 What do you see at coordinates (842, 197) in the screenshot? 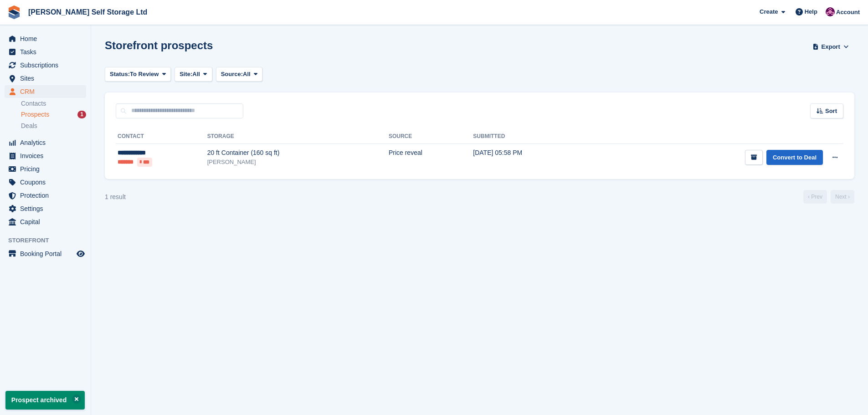
I see `a: Next` at bounding box center [842, 197].